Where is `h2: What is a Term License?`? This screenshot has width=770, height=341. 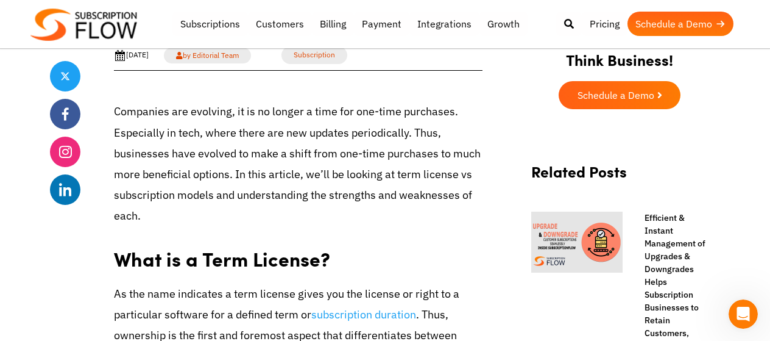 h2: What is a Term License? is located at coordinates (298, 254).